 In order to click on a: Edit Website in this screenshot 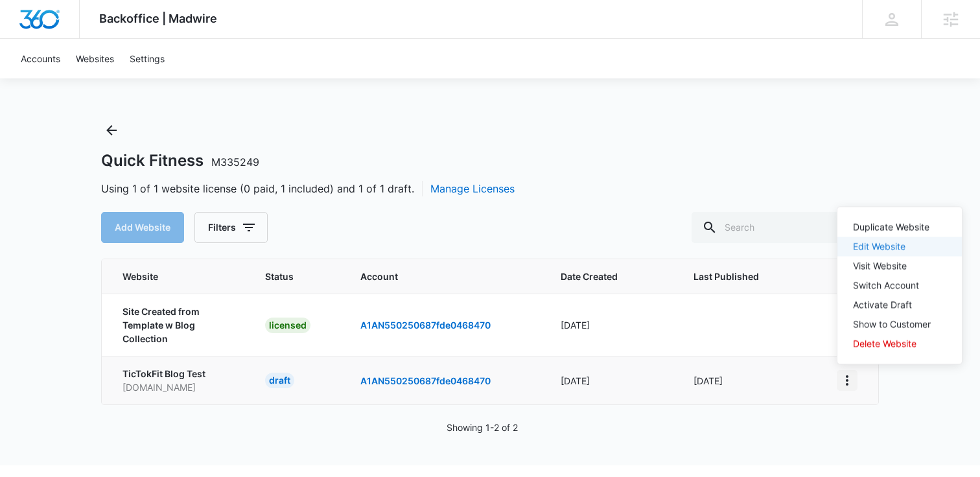, I will do `click(879, 246)`.